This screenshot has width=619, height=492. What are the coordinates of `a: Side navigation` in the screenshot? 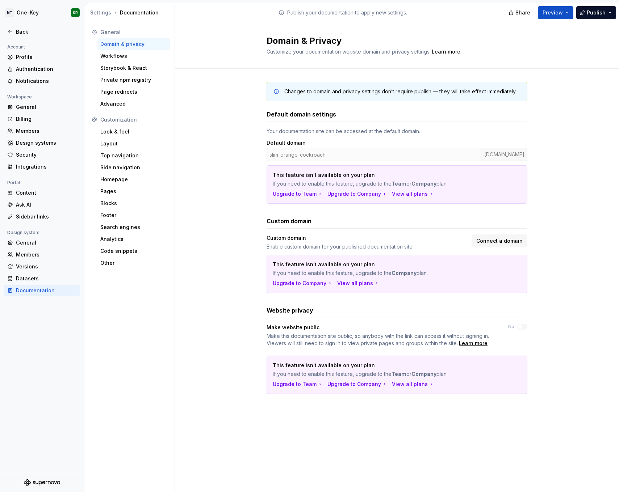 It's located at (134, 168).